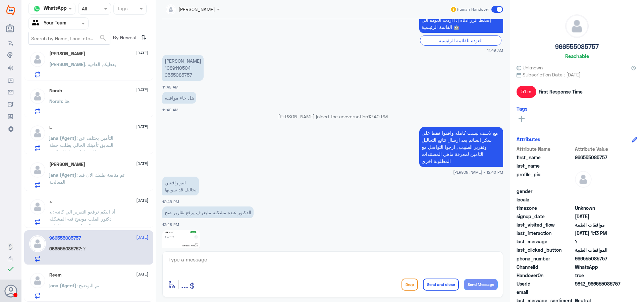 This screenshot has height=302, width=644. I want to click on span: last_message, so click(545, 241).